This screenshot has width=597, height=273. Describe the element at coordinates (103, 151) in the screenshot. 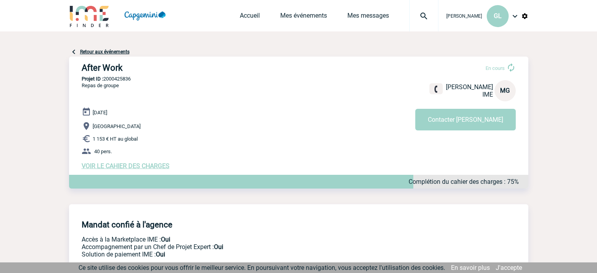

I see `span: 40 pers.` at that location.